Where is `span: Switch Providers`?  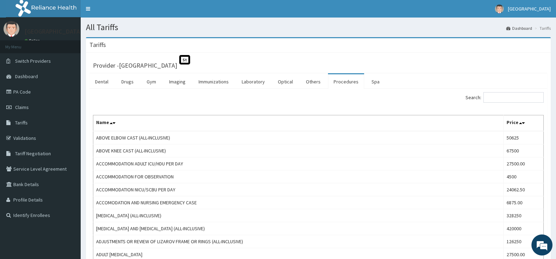
span: Switch Providers is located at coordinates (33, 61).